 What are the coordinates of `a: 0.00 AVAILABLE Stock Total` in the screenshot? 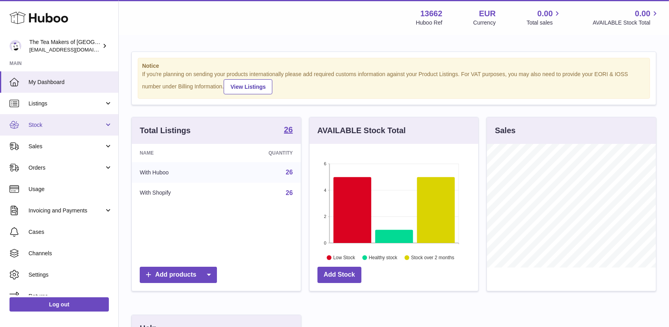 It's located at (626, 17).